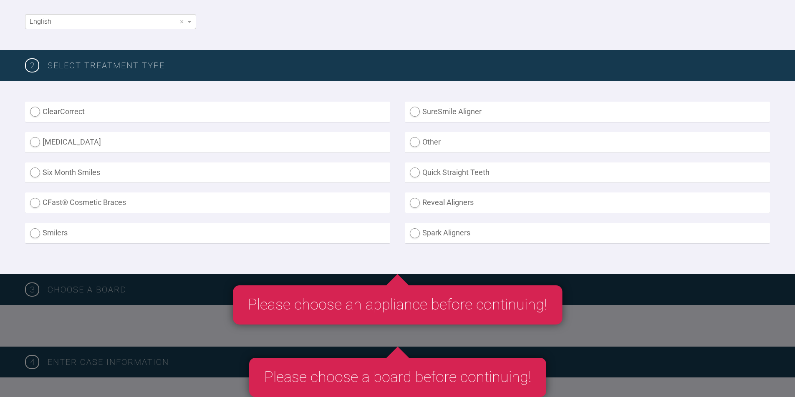 This screenshot has height=397, width=795. What do you see at coordinates (207, 233) in the screenshot?
I see `label: Smilers` at bounding box center [207, 233].